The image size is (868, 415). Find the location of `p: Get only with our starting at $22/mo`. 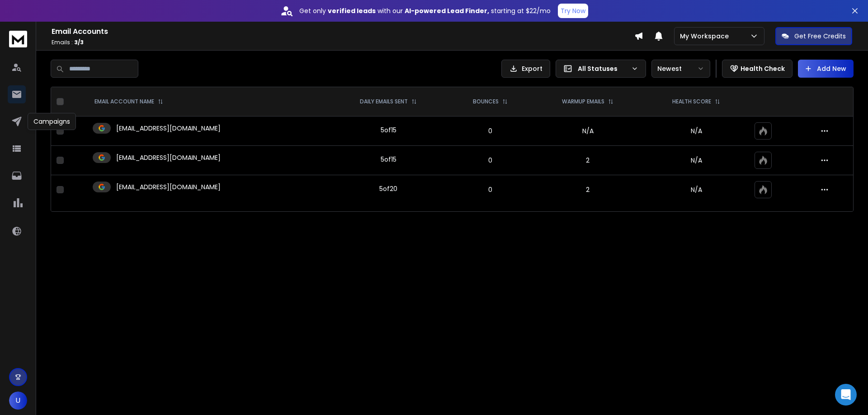

p: Get only with our starting at $22/mo is located at coordinates (425, 11).